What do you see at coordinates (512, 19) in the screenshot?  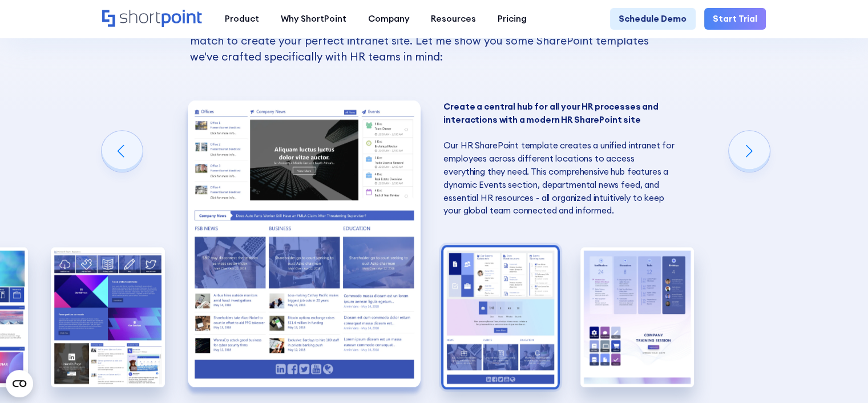 I see `div: Pricing` at bounding box center [512, 19].